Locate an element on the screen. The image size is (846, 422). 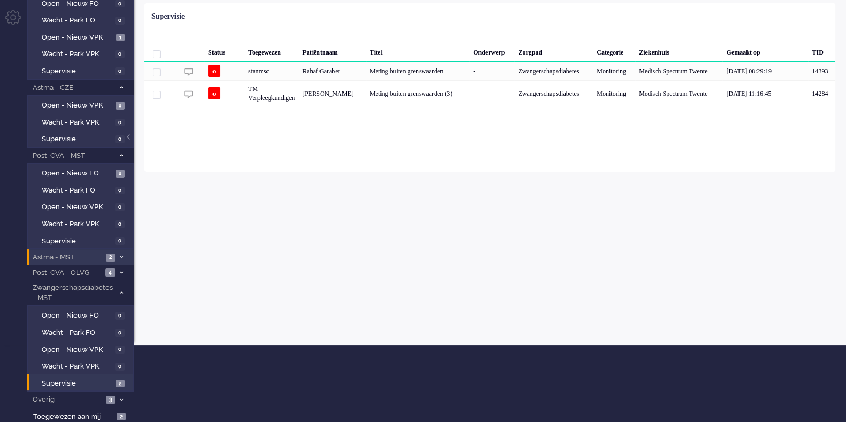
li: Admin menu is located at coordinates (17, 21).